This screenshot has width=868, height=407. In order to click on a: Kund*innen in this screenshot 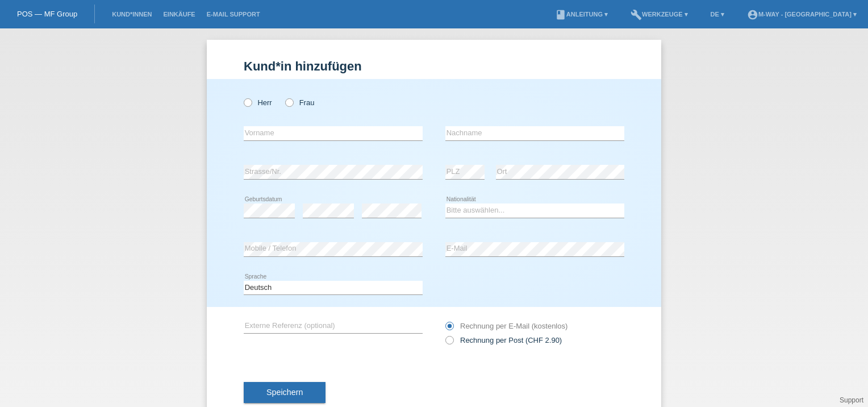, I will do `click(132, 14)`.